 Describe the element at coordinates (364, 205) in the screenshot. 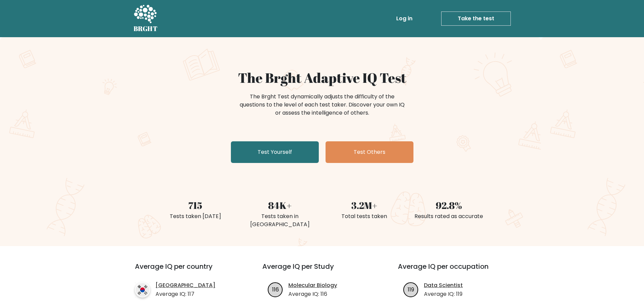

I see `div: 3.2M+` at that location.